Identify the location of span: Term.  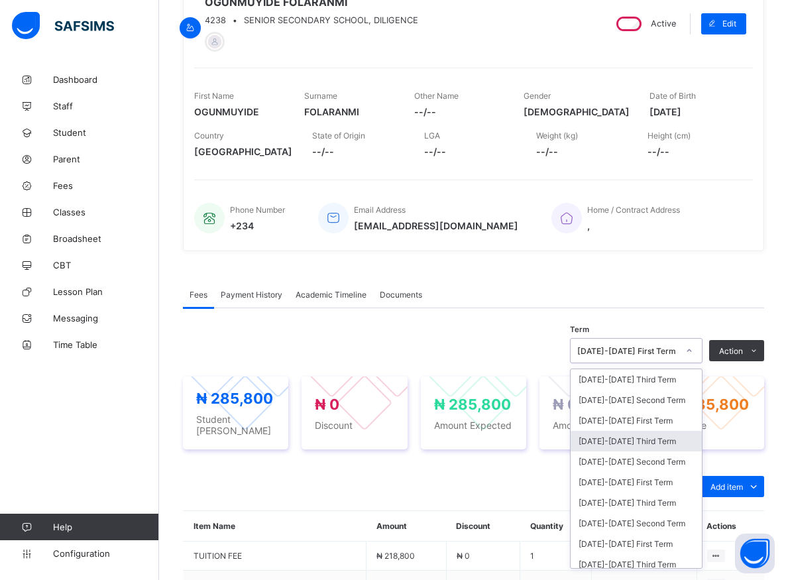
(579, 329).